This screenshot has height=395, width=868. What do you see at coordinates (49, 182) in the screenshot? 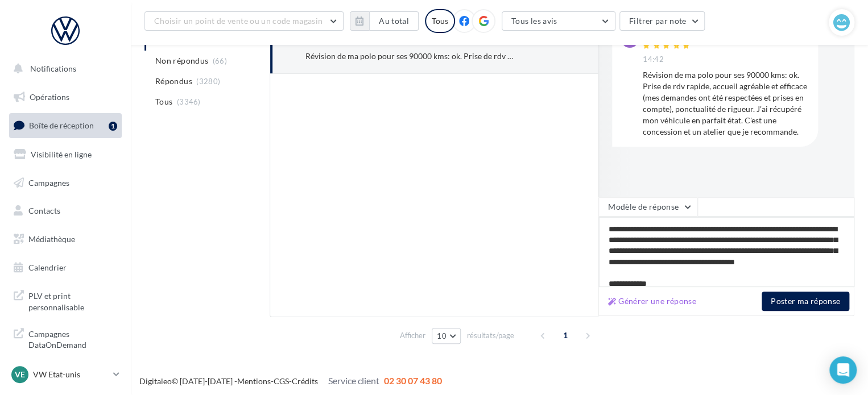
I see `span: Campagnes` at bounding box center [49, 182].